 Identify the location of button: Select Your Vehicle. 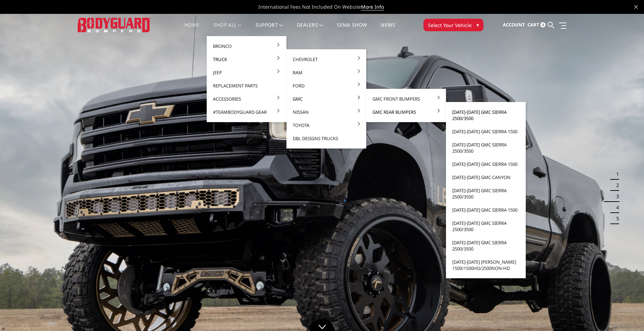
(453, 25).